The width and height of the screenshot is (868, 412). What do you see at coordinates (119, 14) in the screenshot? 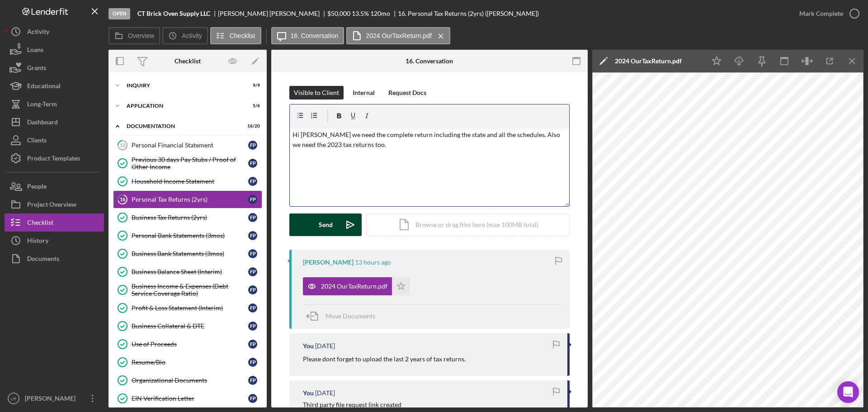
I see `div: Open` at bounding box center [119, 14].